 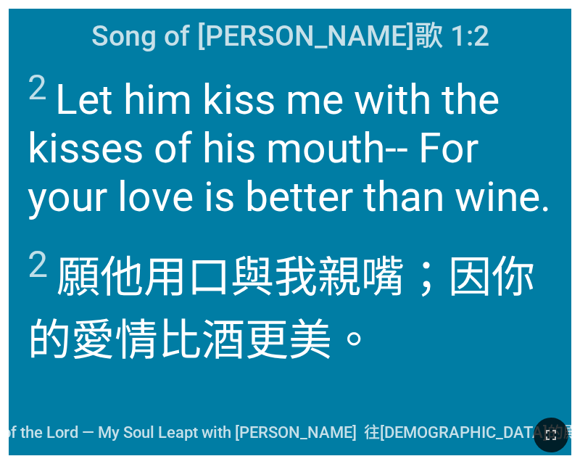 What do you see at coordinates (290, 144) in the screenshot?
I see `span: Let him kiss me with the kisses of his mouth-- For your love is better than wine.` at bounding box center [290, 144].